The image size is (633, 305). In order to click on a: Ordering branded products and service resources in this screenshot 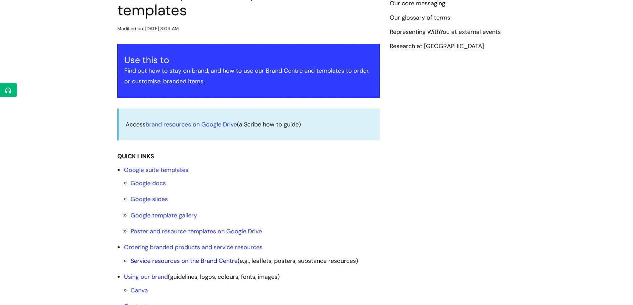, I will do `click(193, 248)`.